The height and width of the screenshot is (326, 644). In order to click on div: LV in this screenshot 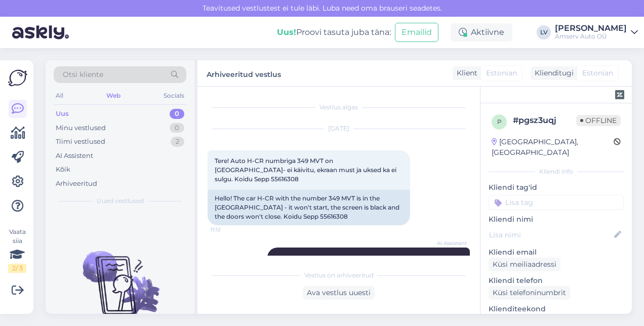, I will do `click(544, 32)`.